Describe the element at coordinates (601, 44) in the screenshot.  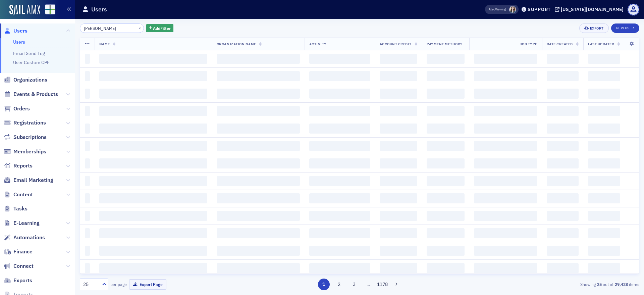
I see `span: Last Updated` at that location.